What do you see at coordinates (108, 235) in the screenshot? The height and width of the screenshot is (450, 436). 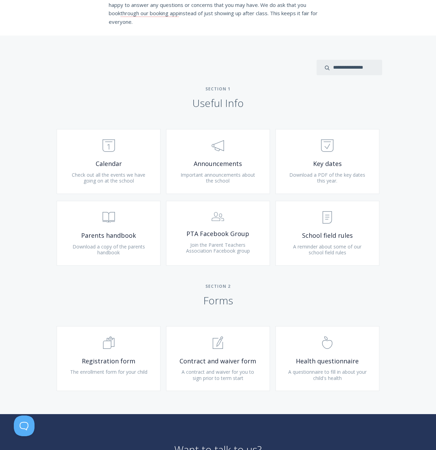 I see `span: Parents handbook` at bounding box center [108, 235].